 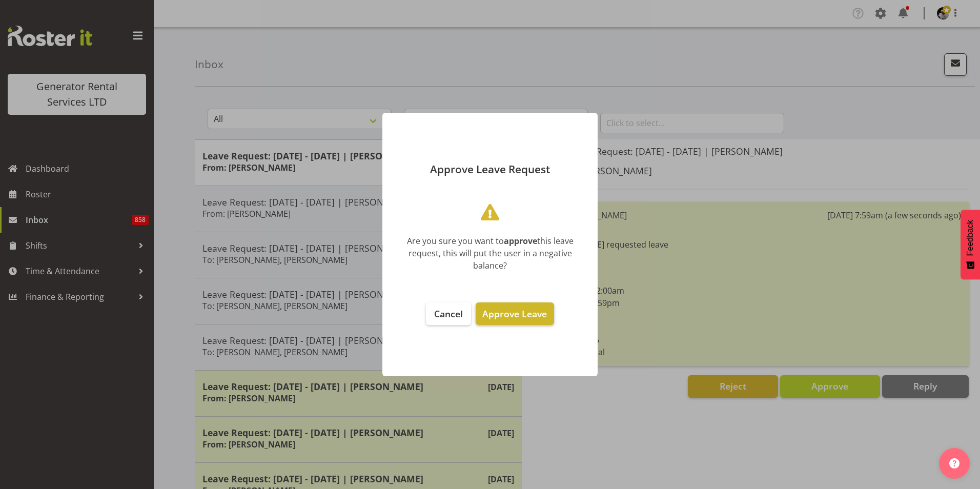 What do you see at coordinates (515, 313) in the screenshot?
I see `span: Approve Leave` at bounding box center [515, 313].